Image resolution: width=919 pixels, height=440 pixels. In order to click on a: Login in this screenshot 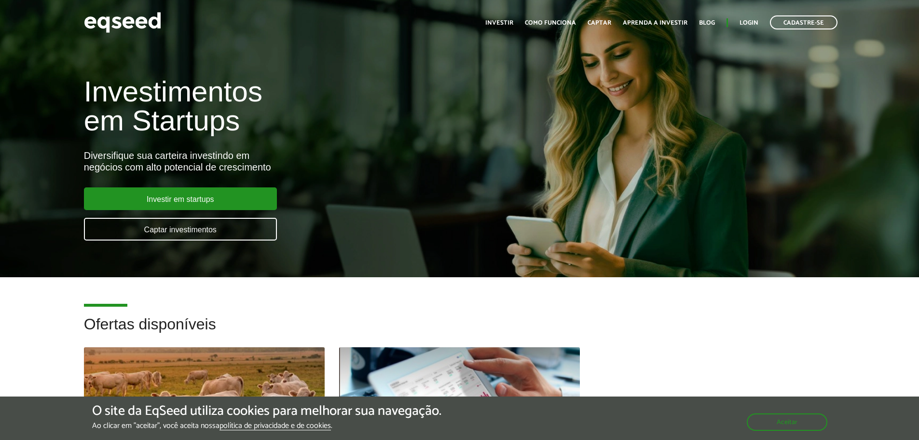, I will do `click(749, 23)`.